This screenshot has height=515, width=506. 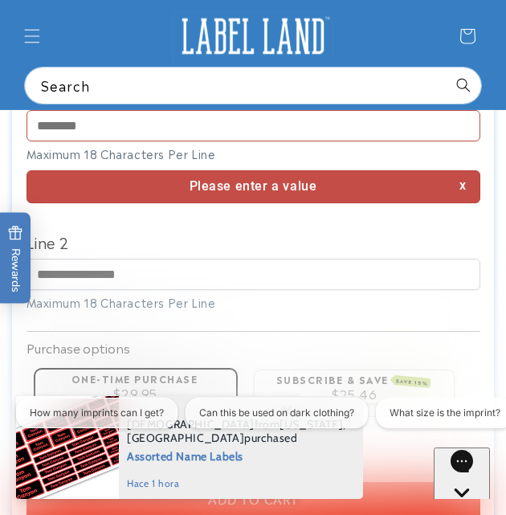 I want to click on label: Subscribe & save, so click(x=354, y=379).